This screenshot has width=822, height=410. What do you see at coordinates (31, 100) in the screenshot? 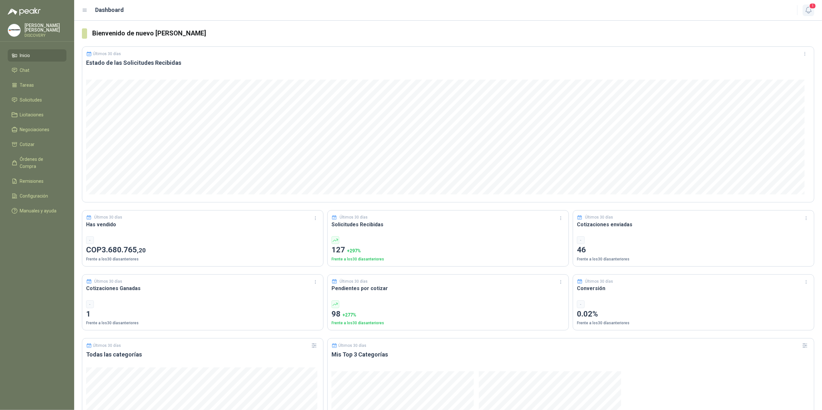
I see `span: Solicitudes` at bounding box center [31, 100].